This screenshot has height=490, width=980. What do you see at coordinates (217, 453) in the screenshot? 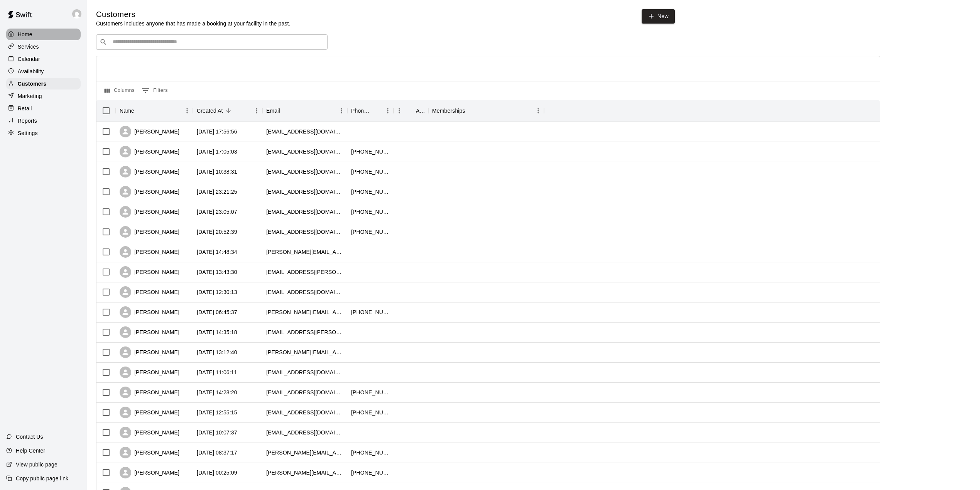
I see `div: 2025-09-14 08:37:17` at bounding box center [217, 453].